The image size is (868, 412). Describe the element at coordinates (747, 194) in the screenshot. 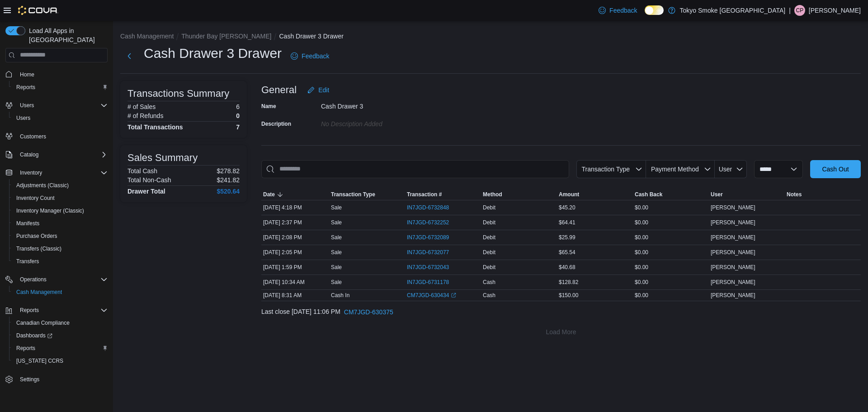

I see `button: User` at that location.